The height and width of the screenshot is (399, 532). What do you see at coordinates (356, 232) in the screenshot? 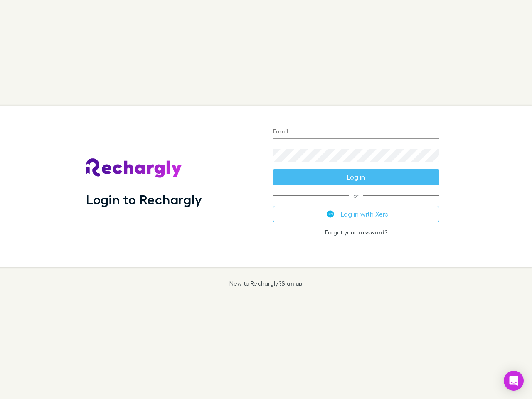
I see `p: Forgot your ?` at bounding box center [356, 232].